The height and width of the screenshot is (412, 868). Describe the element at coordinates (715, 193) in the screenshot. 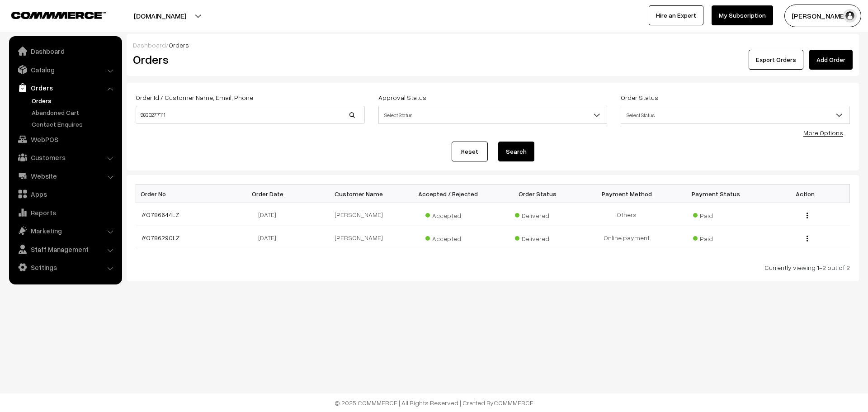

I see `th: Payment Status` at that location.